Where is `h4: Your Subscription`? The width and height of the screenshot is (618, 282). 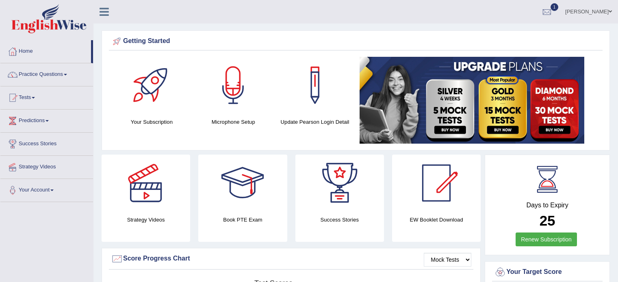
h4: Your Subscription is located at coordinates (152, 122).